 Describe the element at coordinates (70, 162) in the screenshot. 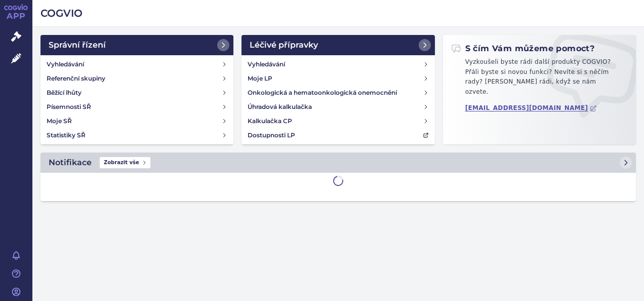

I see `h2: Notifikace` at that location.